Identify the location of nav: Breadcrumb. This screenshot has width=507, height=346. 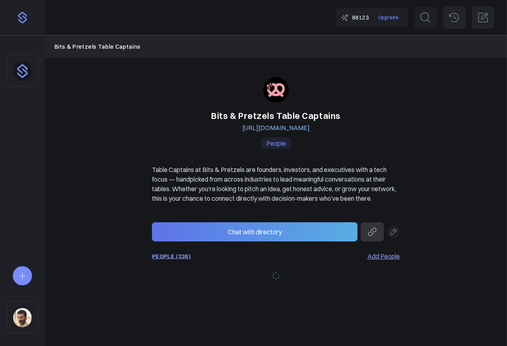
(276, 47).